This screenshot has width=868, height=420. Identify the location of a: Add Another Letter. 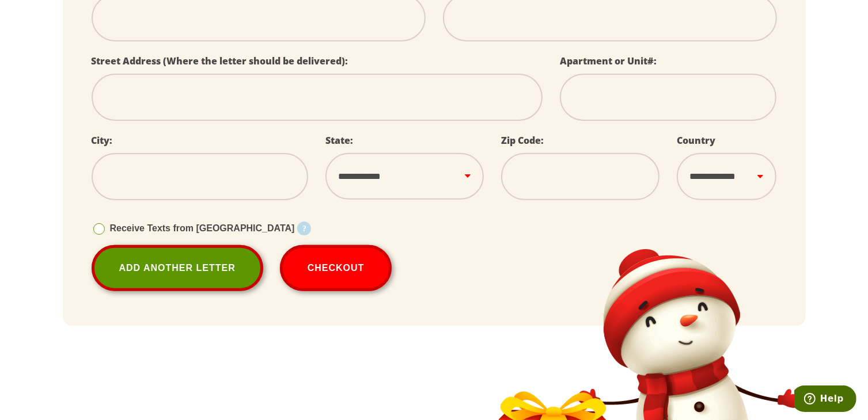
(177, 268).